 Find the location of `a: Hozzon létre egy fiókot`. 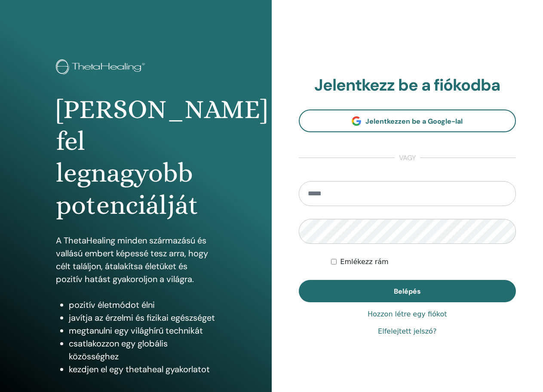

a: Hozzon létre egy fiókot is located at coordinates (407, 315).